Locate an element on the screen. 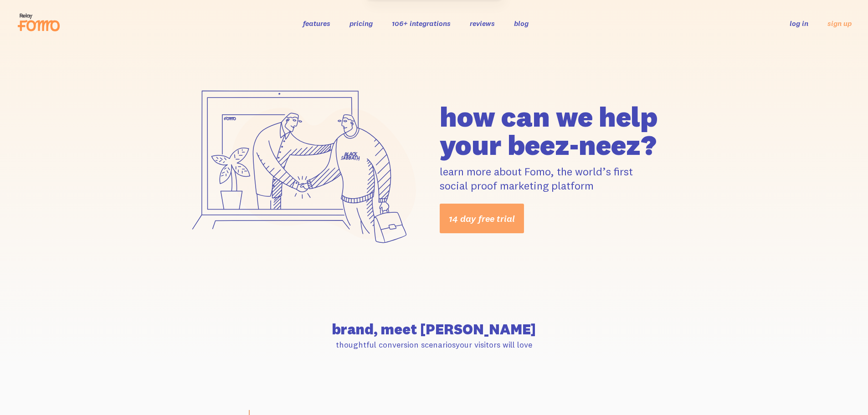 The width and height of the screenshot is (868, 415). a: features is located at coordinates (317, 23).